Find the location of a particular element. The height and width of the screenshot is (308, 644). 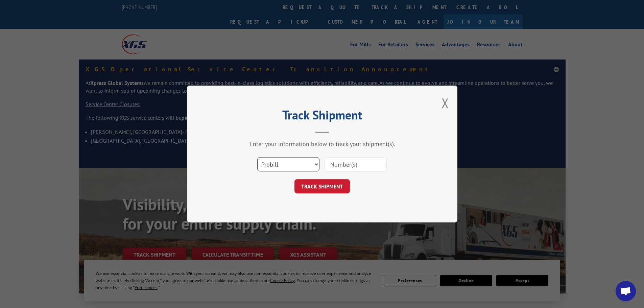

button: Close modal is located at coordinates (445, 103).